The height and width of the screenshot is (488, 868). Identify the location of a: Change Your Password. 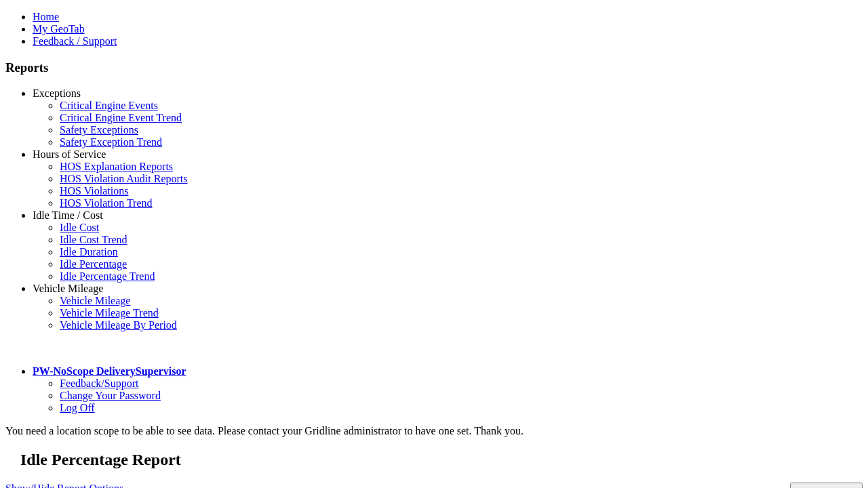
(110, 395).